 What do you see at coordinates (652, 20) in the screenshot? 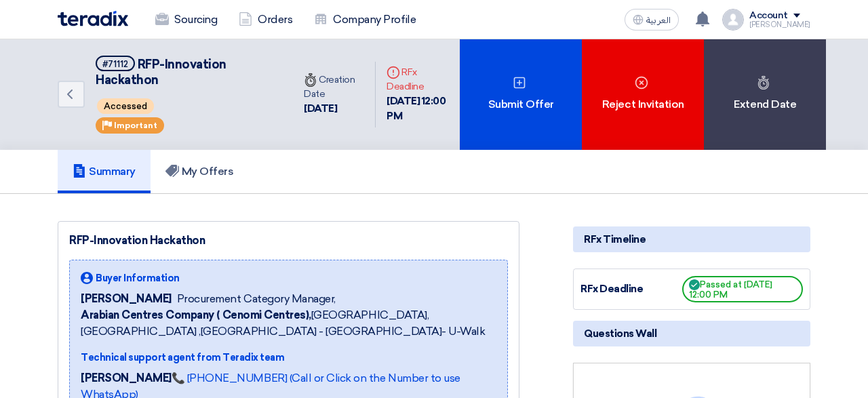
I see `button: العربية` at bounding box center [652, 20].